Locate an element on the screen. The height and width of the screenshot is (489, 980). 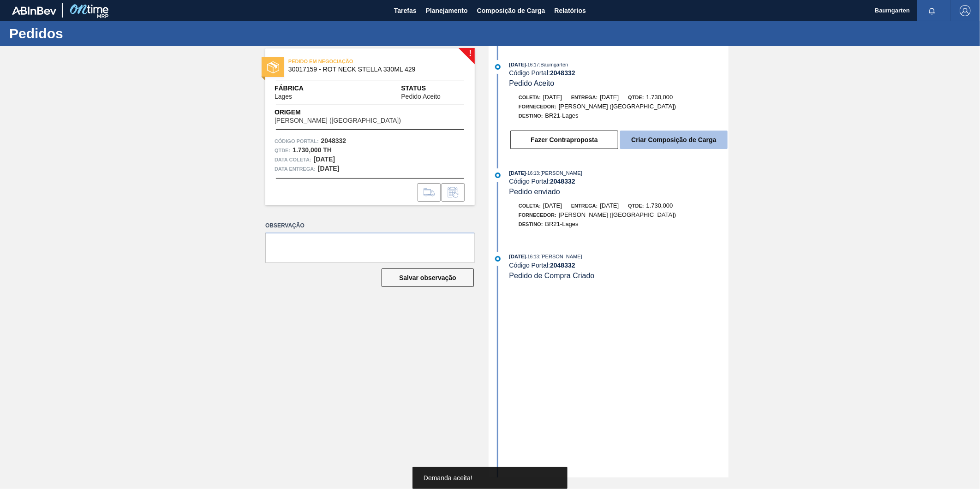
span: - 16:17 is located at coordinates (532, 64).